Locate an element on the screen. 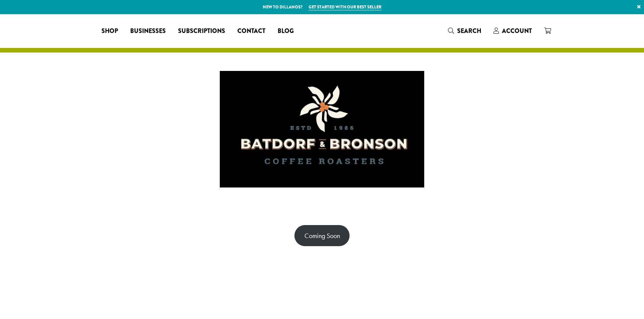 This screenshot has width=644, height=319. span: Shop is located at coordinates (110, 31).